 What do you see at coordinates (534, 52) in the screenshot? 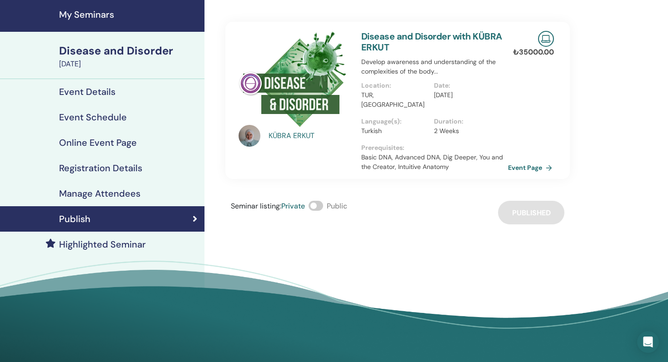
I see `p: ₺ 35000.00` at bounding box center [534, 52].